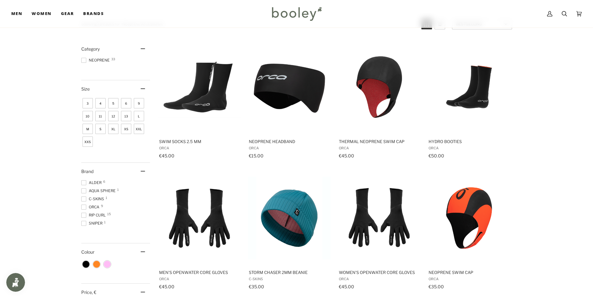 The image size is (593, 298). I want to click on span: Alder, so click(92, 183).